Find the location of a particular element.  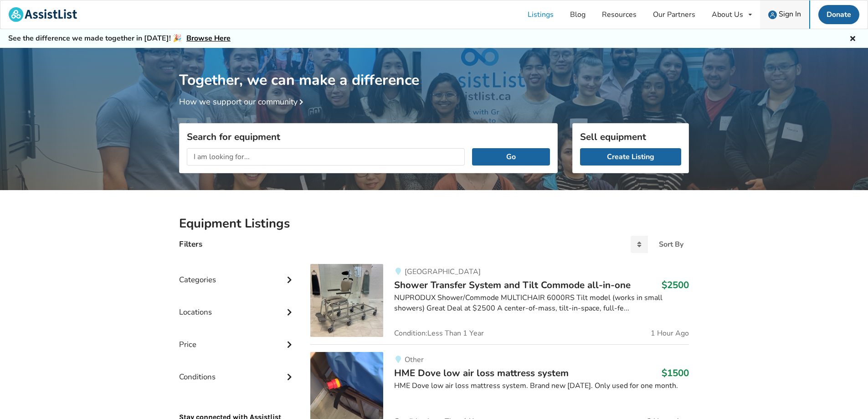

div: Locations is located at coordinates (237, 305).